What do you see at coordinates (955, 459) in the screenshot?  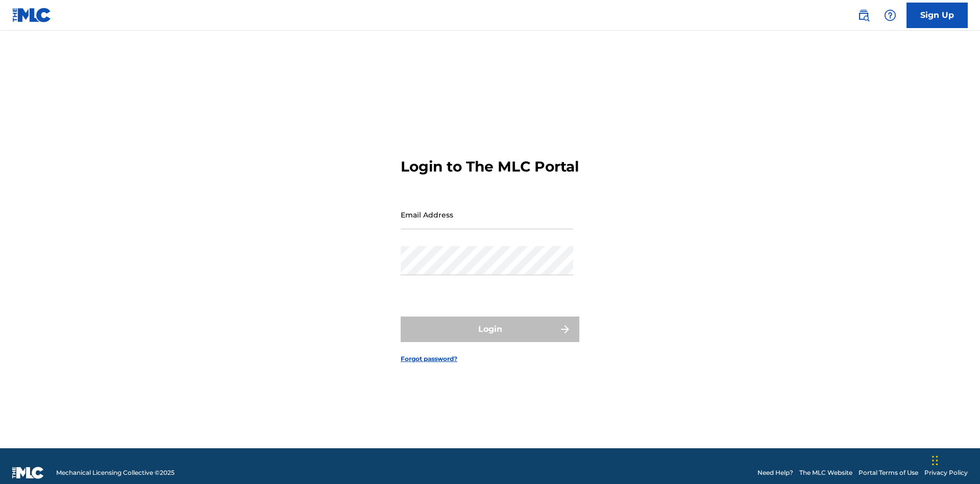 I see `div: Chat Widget` at bounding box center [955, 459].